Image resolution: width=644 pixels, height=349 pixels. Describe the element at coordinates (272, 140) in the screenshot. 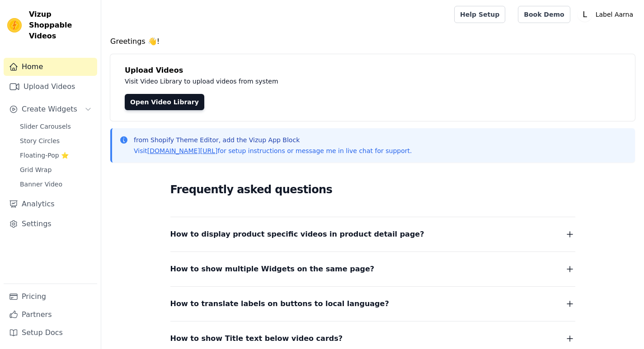

I see `p: from Shopify Theme Editor, add the Vizup App Block` at that location.